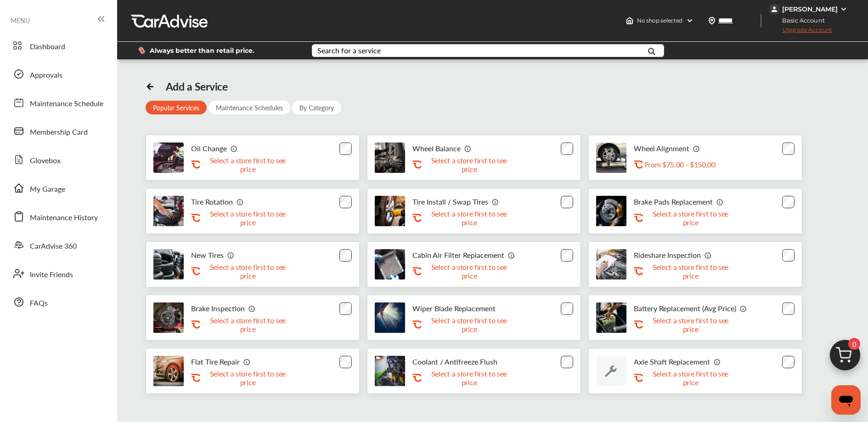  I want to click on a: FAQs, so click(58, 301).